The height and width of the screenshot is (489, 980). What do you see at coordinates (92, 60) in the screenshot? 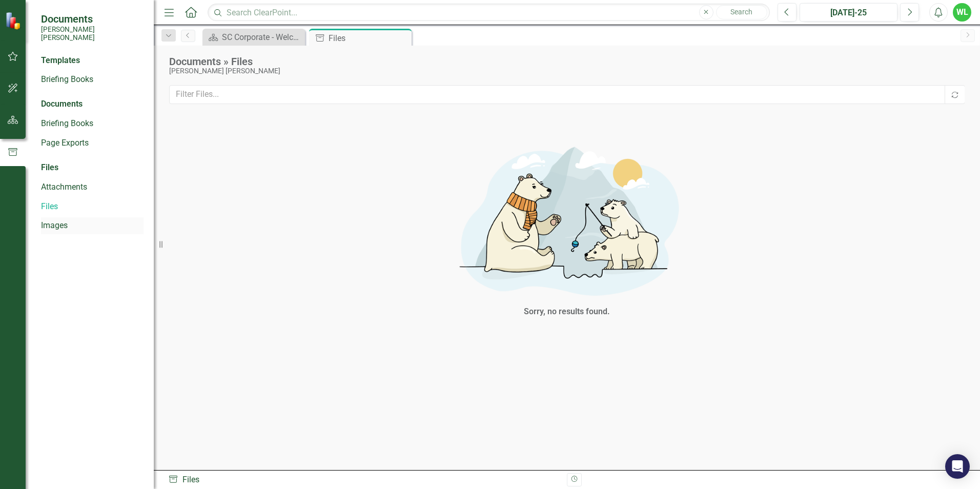
I see `div: Templates` at bounding box center [92, 60].